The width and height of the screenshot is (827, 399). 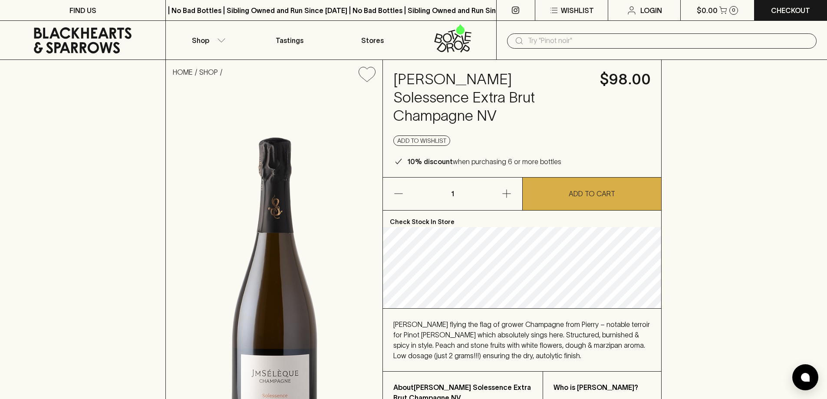 What do you see at coordinates (208, 72) in the screenshot?
I see `a: SHOP` at bounding box center [208, 72].